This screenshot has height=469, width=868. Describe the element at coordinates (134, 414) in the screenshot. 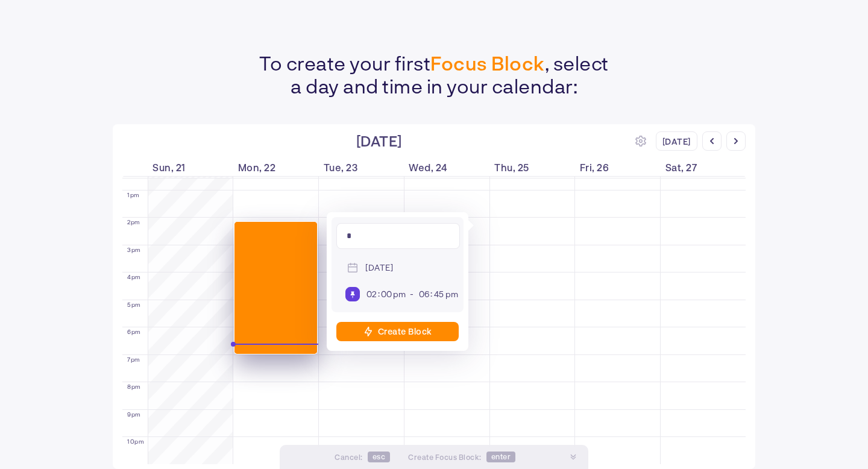

I see `div: 9pm` at that location.